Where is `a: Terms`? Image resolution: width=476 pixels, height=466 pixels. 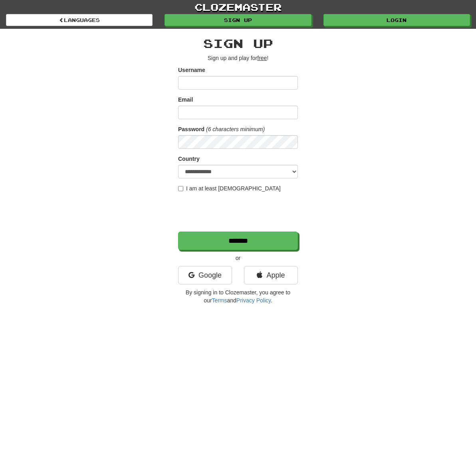 a: Terms is located at coordinates (219, 300).